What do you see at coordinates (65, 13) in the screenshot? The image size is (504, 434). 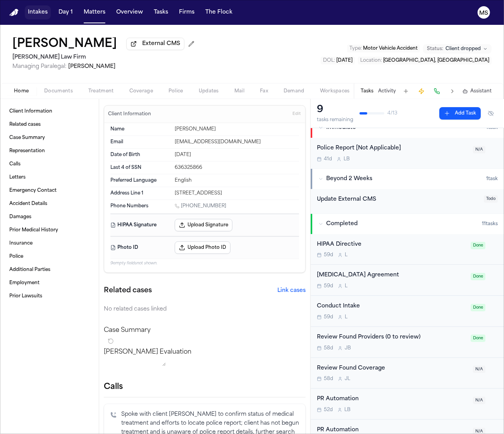 I see `button: Day 1` at bounding box center [65, 13].